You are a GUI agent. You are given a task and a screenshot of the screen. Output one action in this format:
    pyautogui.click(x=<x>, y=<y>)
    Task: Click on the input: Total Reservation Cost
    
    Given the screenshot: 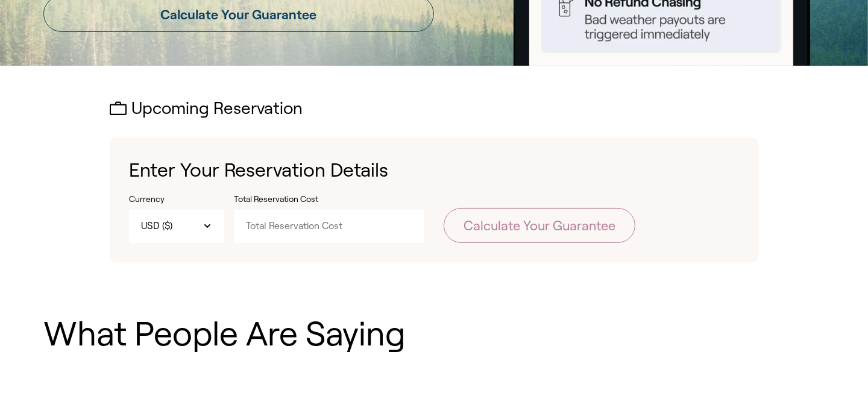 What is the action you would take?
    pyautogui.click(x=329, y=226)
    